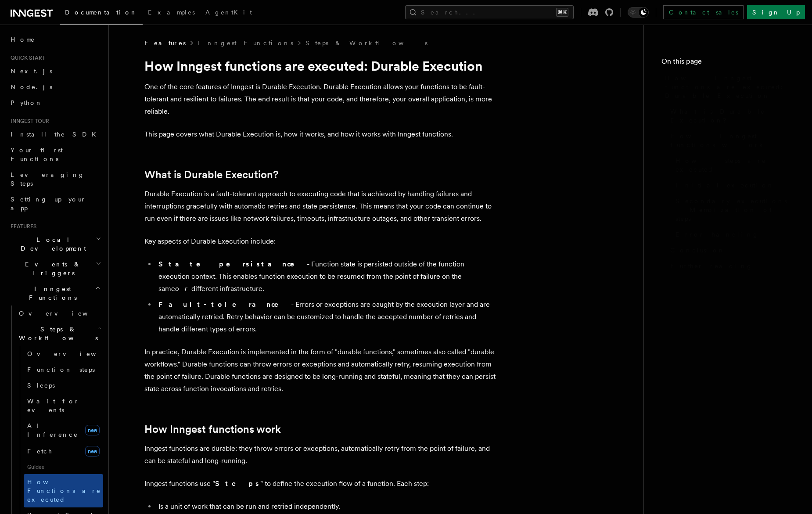 The width and height of the screenshot is (812, 514). What do you see at coordinates (562, 12) in the screenshot?
I see `kbd: ⌘K` at bounding box center [562, 12].